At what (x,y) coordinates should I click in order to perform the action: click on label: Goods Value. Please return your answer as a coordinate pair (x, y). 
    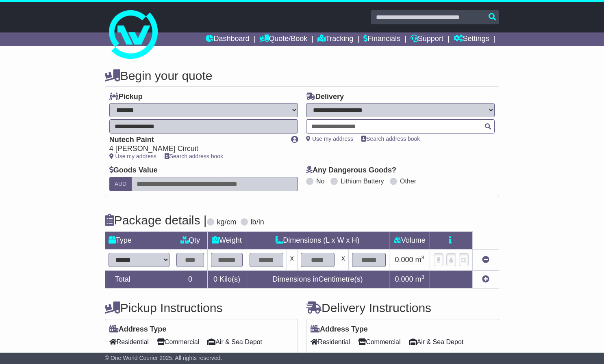
    Looking at the image, I should click on (133, 170).